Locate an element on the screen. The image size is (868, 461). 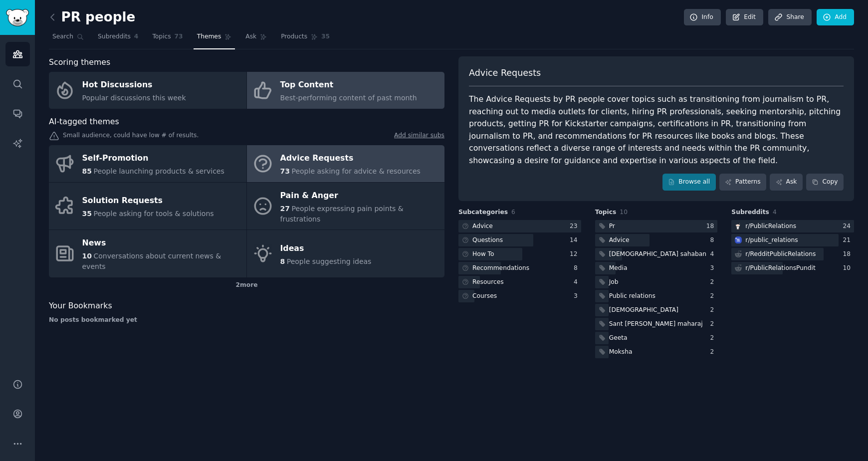
span: Popular discussions this week is located at coordinates (134, 98).